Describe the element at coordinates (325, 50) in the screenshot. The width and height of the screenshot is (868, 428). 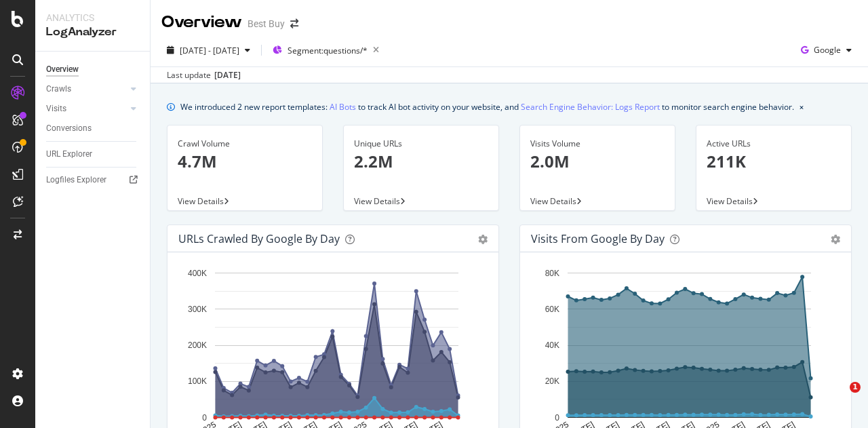
I see `button: Segment:questions/*` at that location.